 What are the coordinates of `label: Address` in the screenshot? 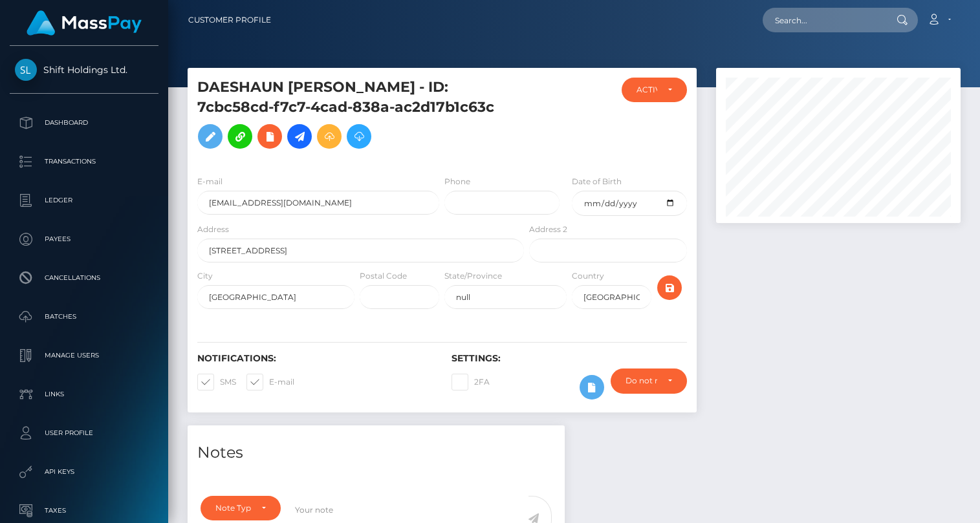 It's located at (213, 230).